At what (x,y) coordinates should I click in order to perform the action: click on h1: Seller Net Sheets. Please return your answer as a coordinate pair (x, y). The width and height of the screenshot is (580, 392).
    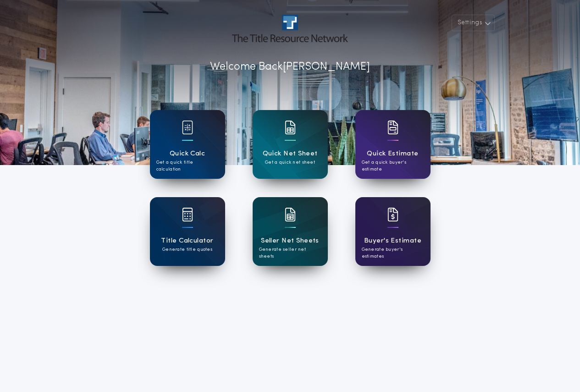
    Looking at the image, I should click on (290, 241).